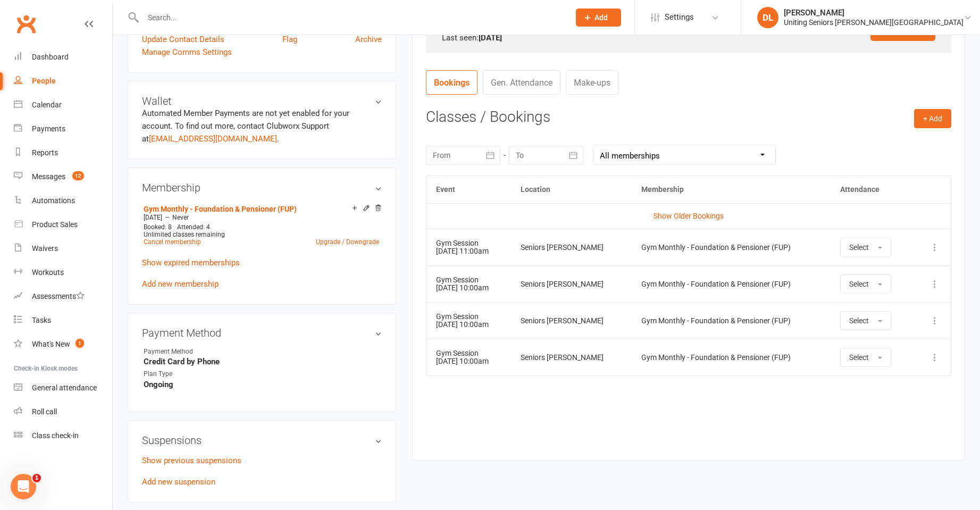 The height and width of the screenshot is (510, 980). What do you see at coordinates (44, 411) in the screenshot?
I see `div: Roll call` at bounding box center [44, 411].